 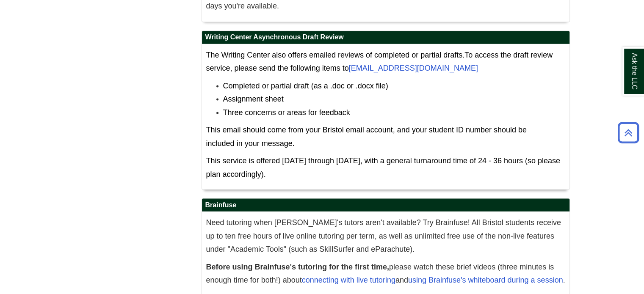 What do you see at coordinates (385, 37) in the screenshot?
I see `h2: Writing Center Asynchronous Draft Review` at bounding box center [385, 37].